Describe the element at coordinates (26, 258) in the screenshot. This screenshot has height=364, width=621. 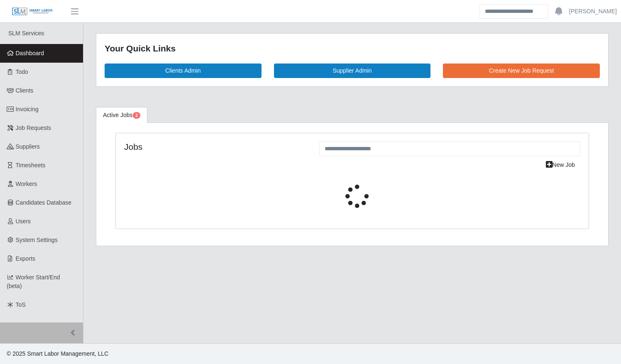
I see `span: Exports` at that location.